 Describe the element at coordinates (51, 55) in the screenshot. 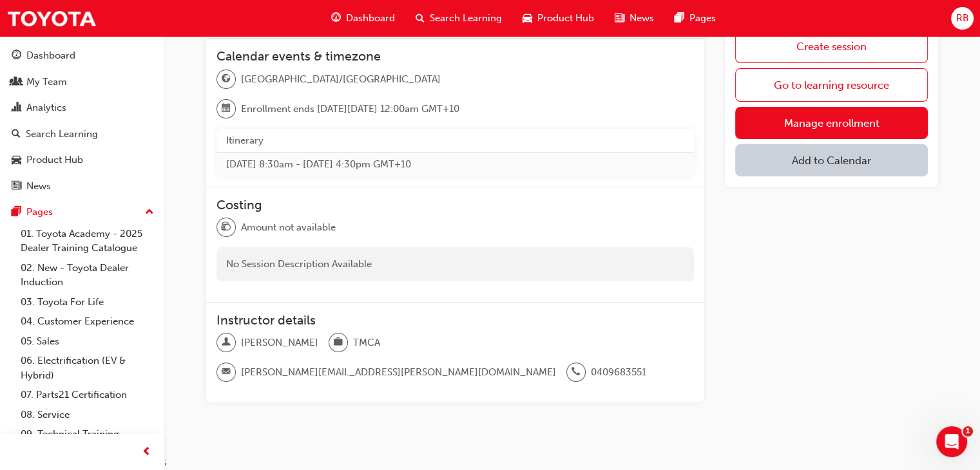

I see `div: Dashboard` at that location.